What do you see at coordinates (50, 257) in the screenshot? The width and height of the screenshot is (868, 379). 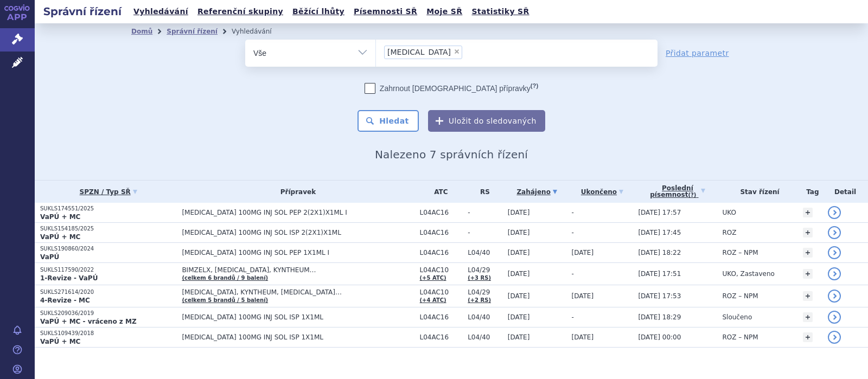 I see `strong: VaPÚ` at bounding box center [50, 257].